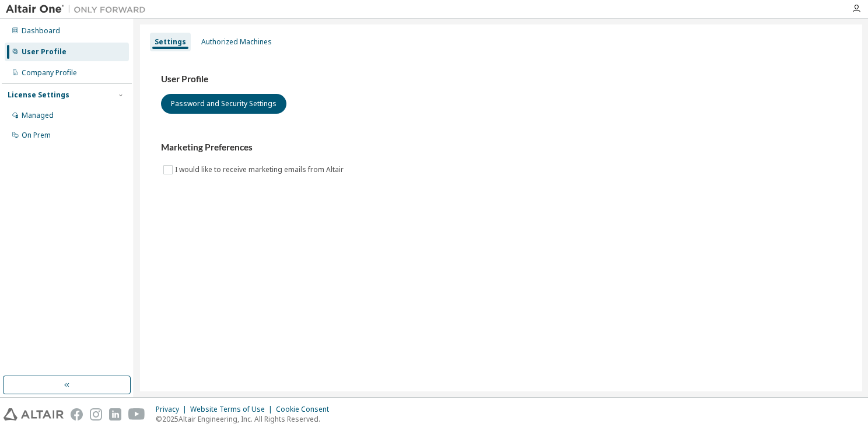 The width and height of the screenshot is (868, 431). I want to click on img: youtube.svg, so click(136, 414).